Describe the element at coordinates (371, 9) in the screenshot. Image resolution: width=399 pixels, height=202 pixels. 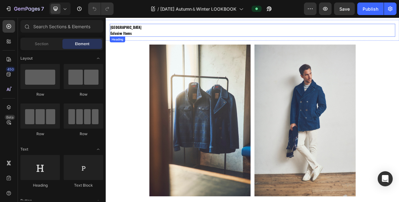
I see `div: Publish` at that location.